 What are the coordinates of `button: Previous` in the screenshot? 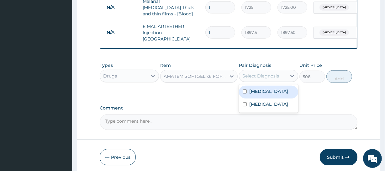 It's located at (118, 157).